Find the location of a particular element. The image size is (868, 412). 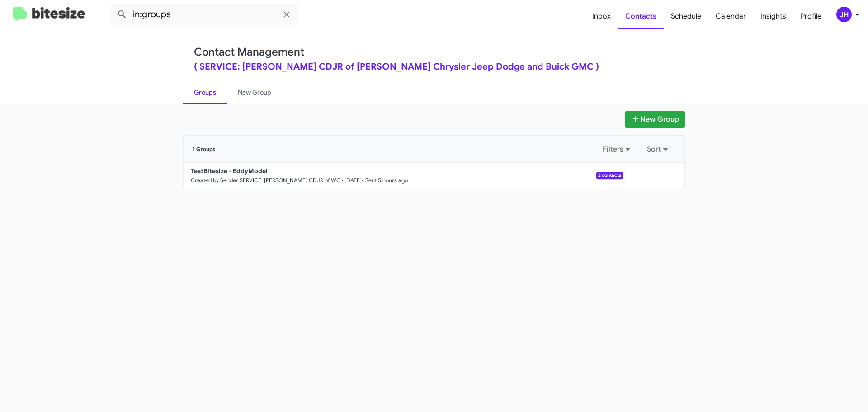

a: Profile is located at coordinates (811, 17).